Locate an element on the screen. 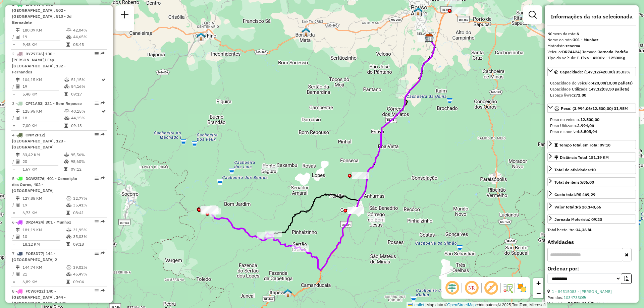  span: Peso do veículo: is located at coordinates (574, 120).